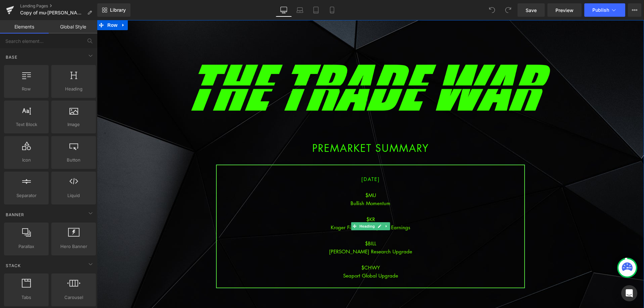 The image size is (644, 308). I want to click on h1: PREMARKET SUMMARY, so click(274, 128).